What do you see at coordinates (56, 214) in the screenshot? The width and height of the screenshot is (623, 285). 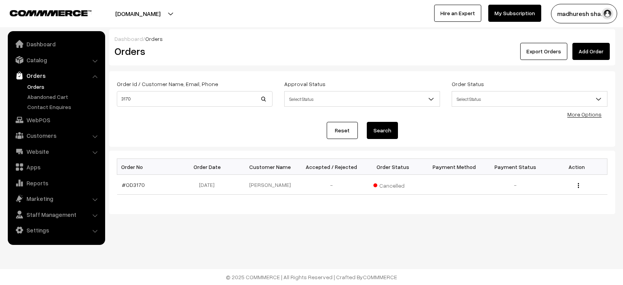 I see `a: Staff Management` at bounding box center [56, 214].